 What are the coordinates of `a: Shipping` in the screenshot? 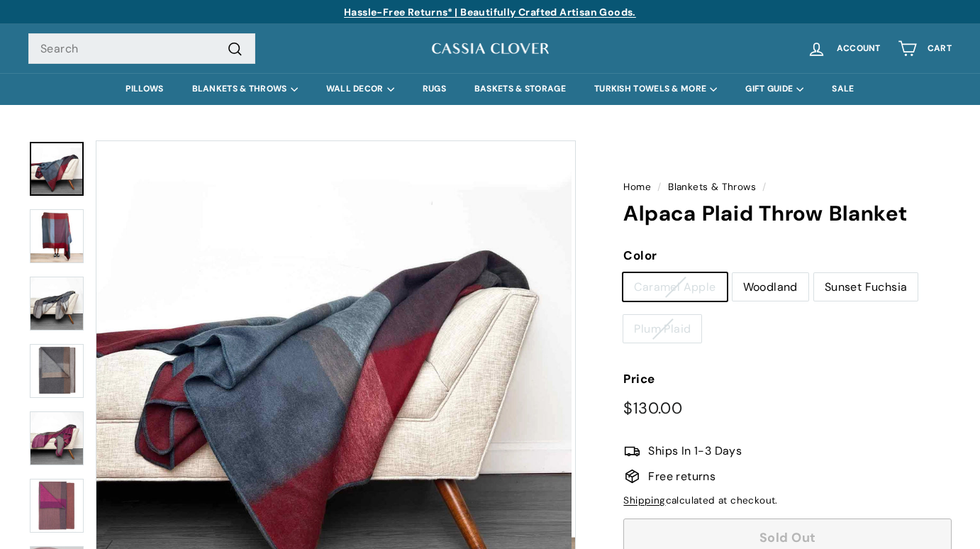 It's located at (644, 500).